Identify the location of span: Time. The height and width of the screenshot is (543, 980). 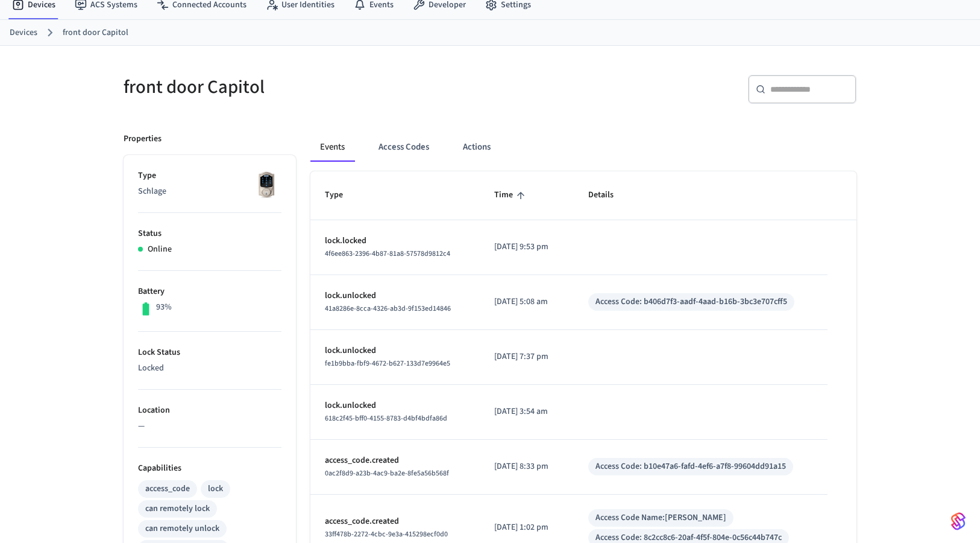
(511, 195).